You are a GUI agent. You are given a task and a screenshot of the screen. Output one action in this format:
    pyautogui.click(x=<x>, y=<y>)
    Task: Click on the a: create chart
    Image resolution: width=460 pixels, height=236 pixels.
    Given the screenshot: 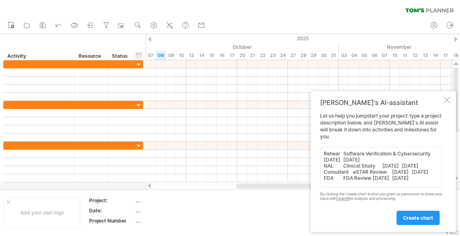 What is the action you would take?
    pyautogui.click(x=418, y=217)
    